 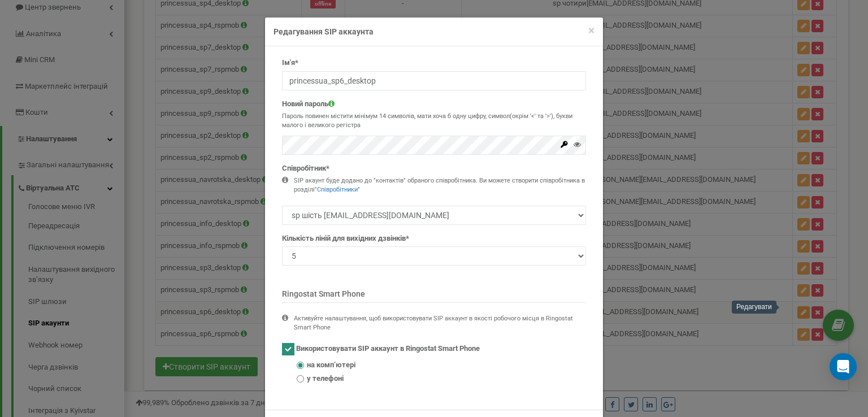 What do you see at coordinates (387, 348) in the screenshot?
I see `span: Використовувати SIP аккаунт в Ringostat Smart Phone` at bounding box center [387, 348].